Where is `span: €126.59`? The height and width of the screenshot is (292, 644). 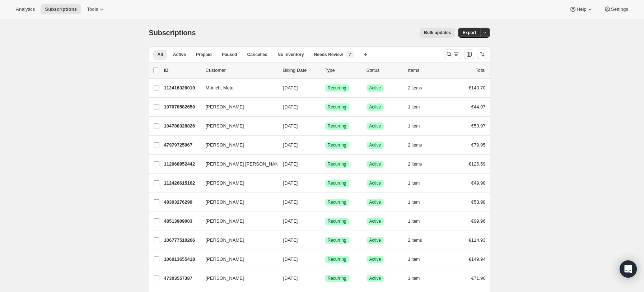
span: €126.59 is located at coordinates (477, 164).